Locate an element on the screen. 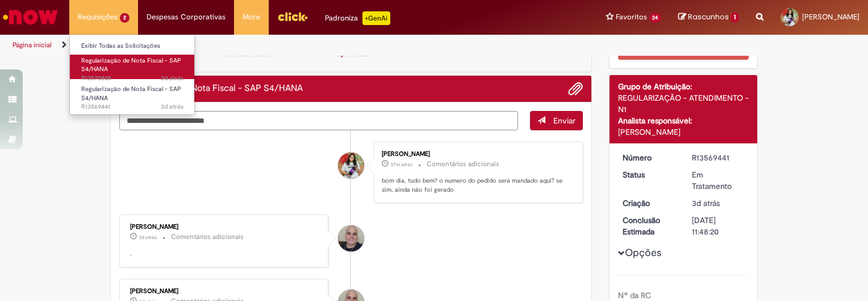  ul: Requisições is located at coordinates (132, 75).